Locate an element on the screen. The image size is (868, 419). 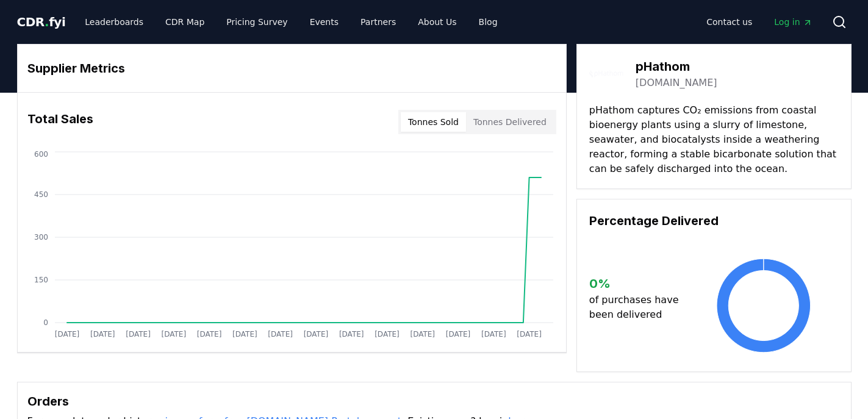
h3: Supplier Metrics is located at coordinates (291, 68).